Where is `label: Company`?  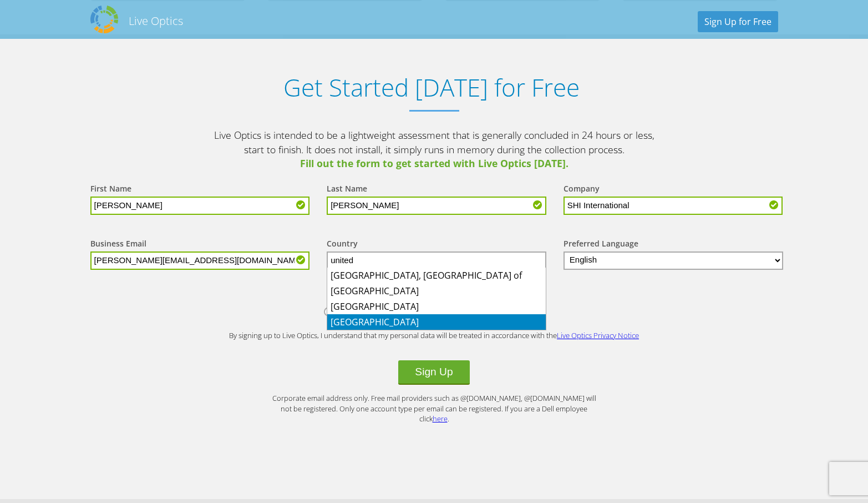
label: Company is located at coordinates (581, 190).